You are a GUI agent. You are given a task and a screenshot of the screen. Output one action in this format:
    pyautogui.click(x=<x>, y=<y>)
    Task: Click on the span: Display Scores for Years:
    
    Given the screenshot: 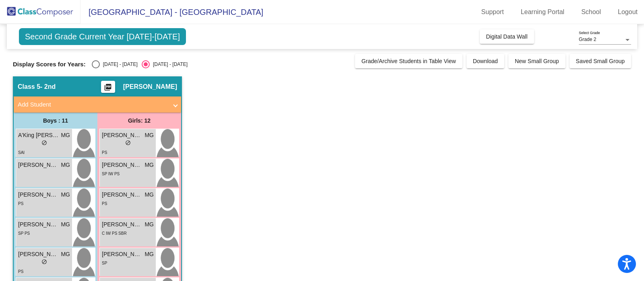 What is the action you would take?
    pyautogui.click(x=49, y=64)
    